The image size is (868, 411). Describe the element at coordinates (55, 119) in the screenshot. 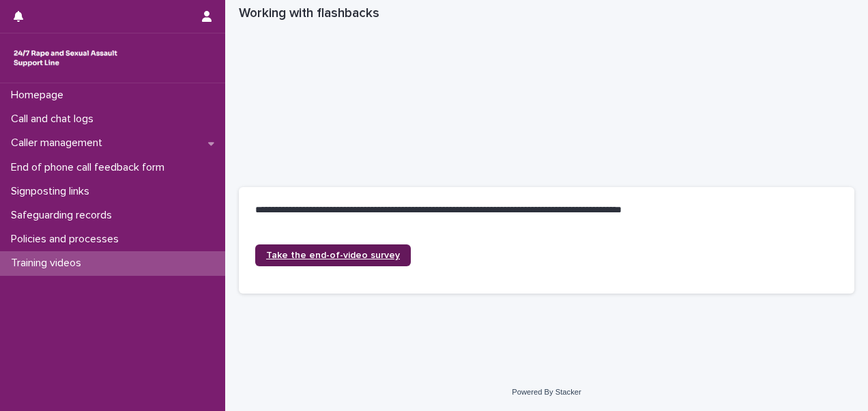

I see `p: Call and chat logs` at that location.